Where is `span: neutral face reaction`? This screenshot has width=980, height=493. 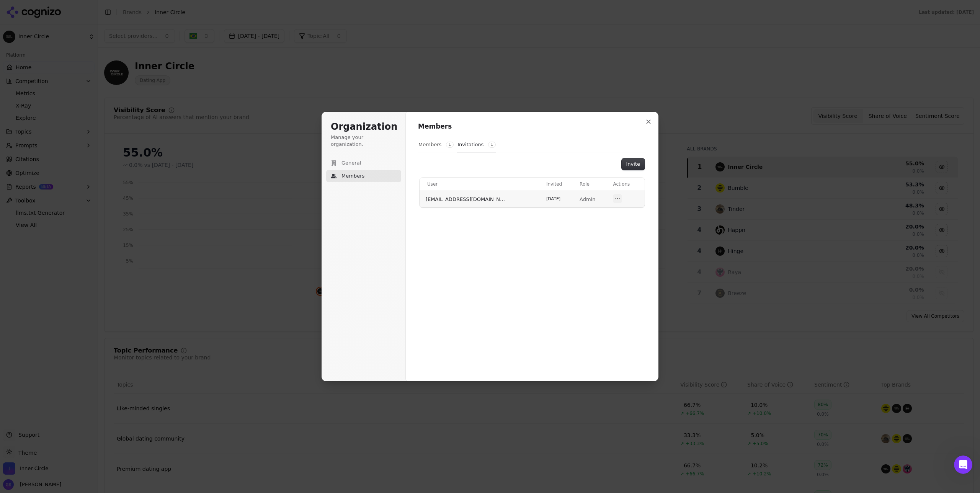 span: neutral face reaction is located at coordinates (131, 410).